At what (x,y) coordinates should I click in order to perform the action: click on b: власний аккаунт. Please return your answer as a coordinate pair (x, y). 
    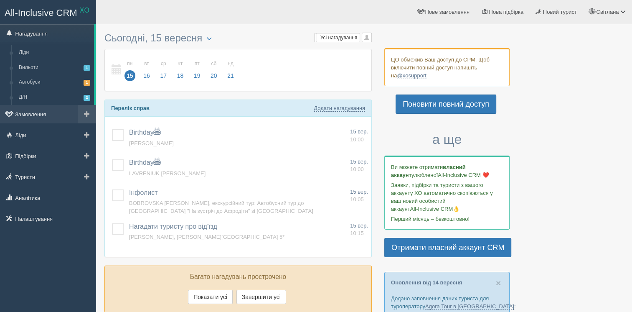
    Looking at the image, I should click on (428, 171).